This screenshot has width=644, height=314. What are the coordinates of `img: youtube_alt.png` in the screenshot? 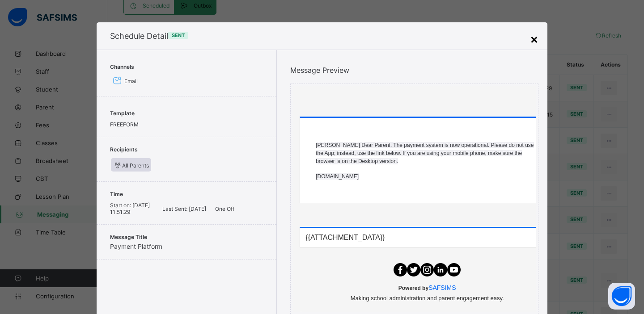 It's located at (454, 270).